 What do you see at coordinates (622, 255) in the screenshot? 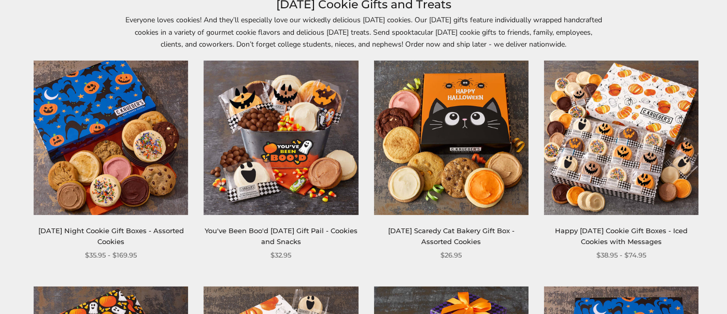
I see `span: $38.95 - $74.95` at bounding box center [622, 255].